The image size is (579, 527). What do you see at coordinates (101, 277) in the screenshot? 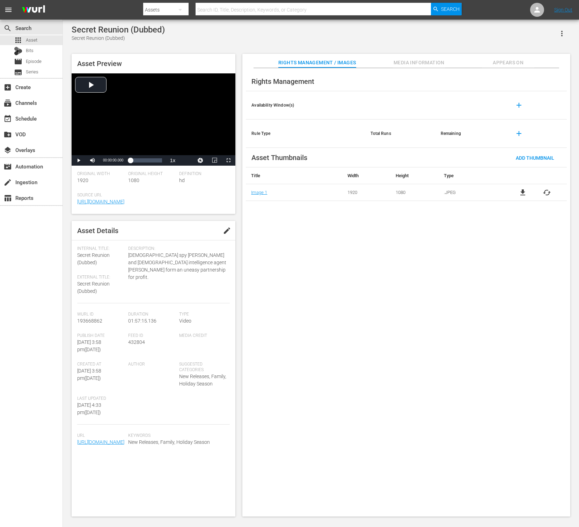
I see `span: External Title:` at bounding box center [101, 277].